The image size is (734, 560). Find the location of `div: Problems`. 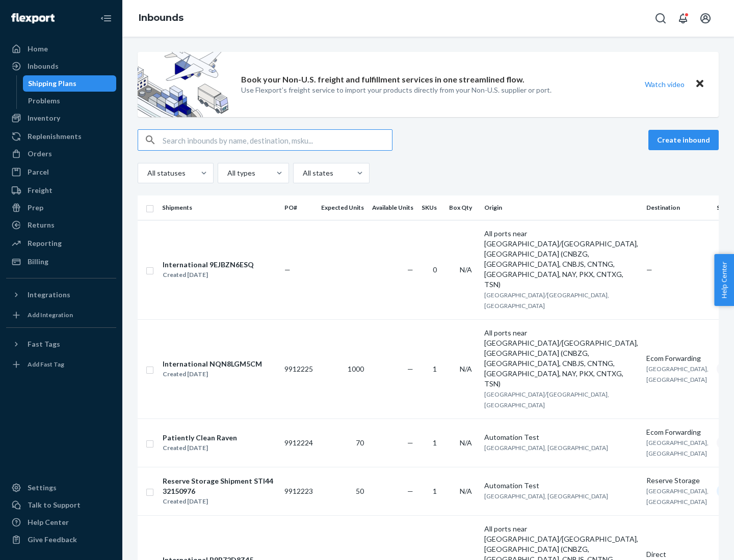

div: Problems is located at coordinates (44, 101).